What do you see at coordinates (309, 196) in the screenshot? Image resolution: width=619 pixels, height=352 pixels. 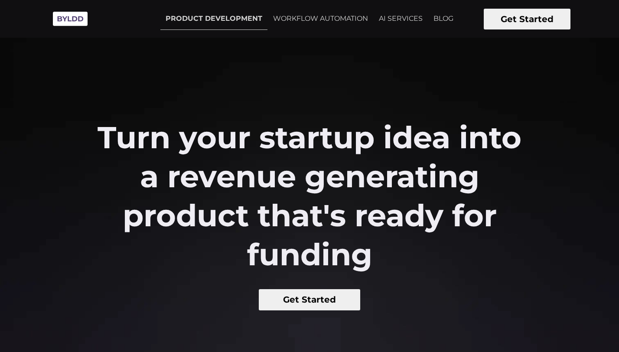 I see `h2: Turn your startup idea into a revenue generating product that's ready for funding` at bounding box center [309, 196].